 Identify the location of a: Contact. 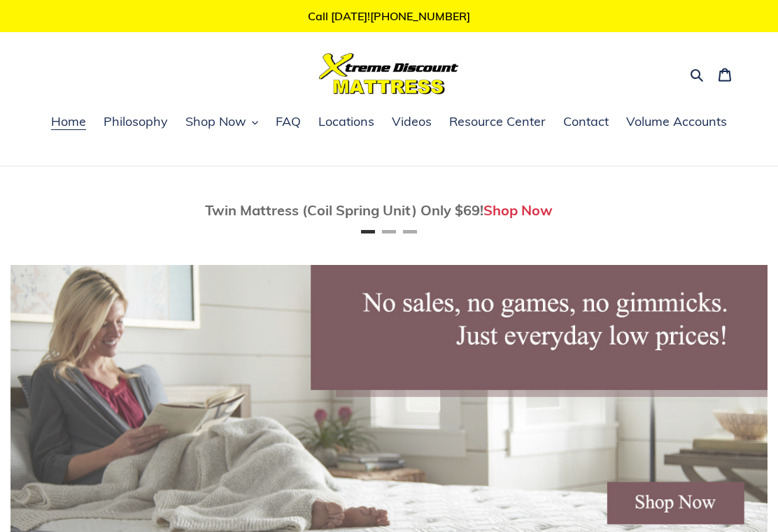
(585, 123).